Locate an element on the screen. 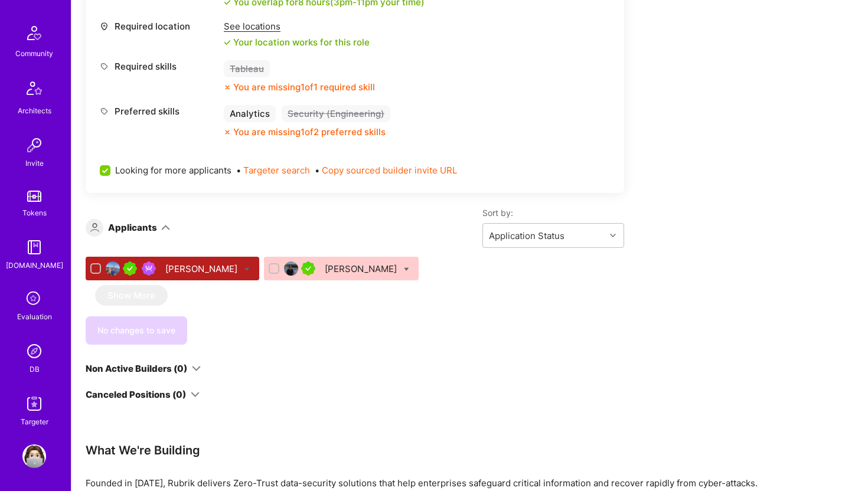  i: icon SelectionTeam is located at coordinates (34, 299).